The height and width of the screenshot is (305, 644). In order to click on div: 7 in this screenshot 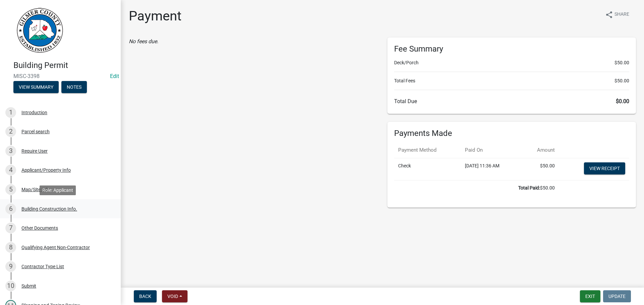, I will do `click(11, 228)`.